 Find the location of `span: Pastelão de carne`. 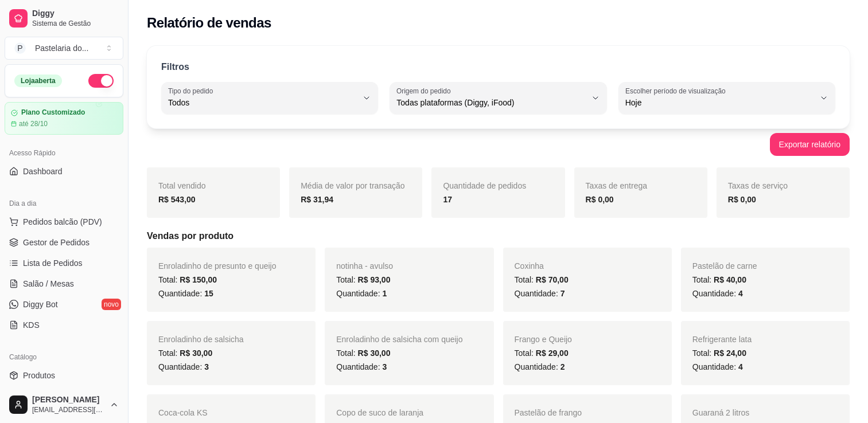

span: Pastelão de carne is located at coordinates (724, 266).